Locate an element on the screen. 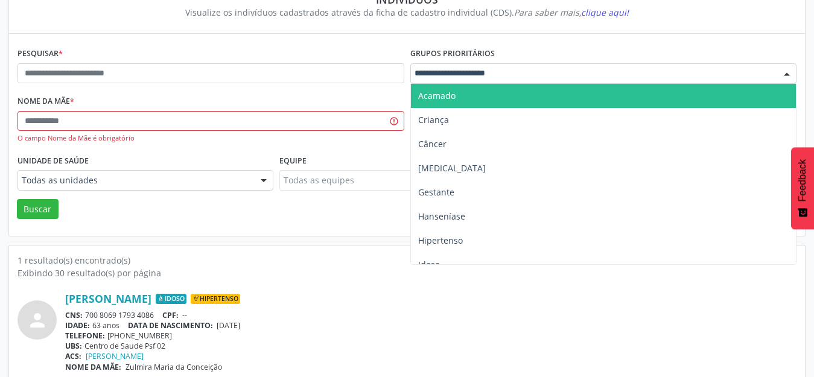 The width and height of the screenshot is (814, 377). div: O campo Nome da Mãe é obrigatório is located at coordinates (211, 138).